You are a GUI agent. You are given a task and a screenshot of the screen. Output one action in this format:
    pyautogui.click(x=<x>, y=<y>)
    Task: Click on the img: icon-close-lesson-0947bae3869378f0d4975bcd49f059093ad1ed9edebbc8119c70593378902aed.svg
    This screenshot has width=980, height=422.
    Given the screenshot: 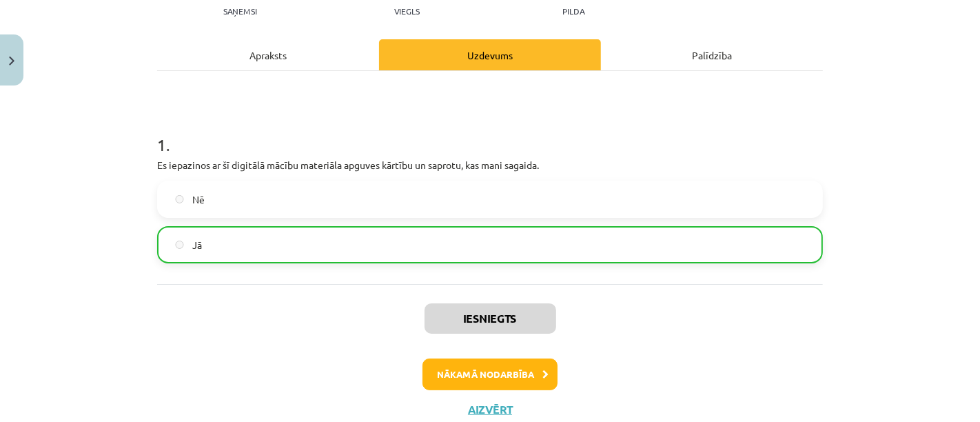 What is the action you would take?
    pyautogui.click(x=11, y=60)
    